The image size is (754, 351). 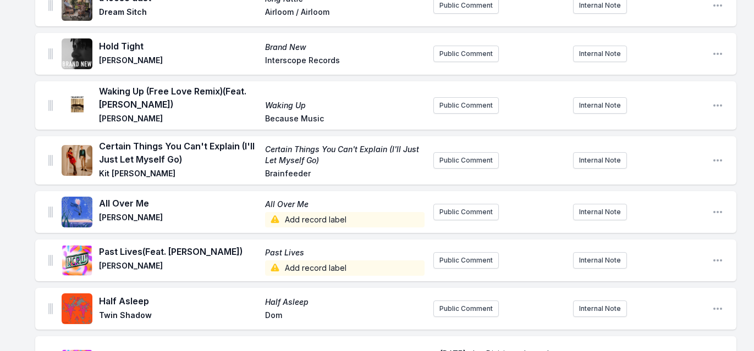 I want to click on img: All Over Me, so click(x=77, y=212).